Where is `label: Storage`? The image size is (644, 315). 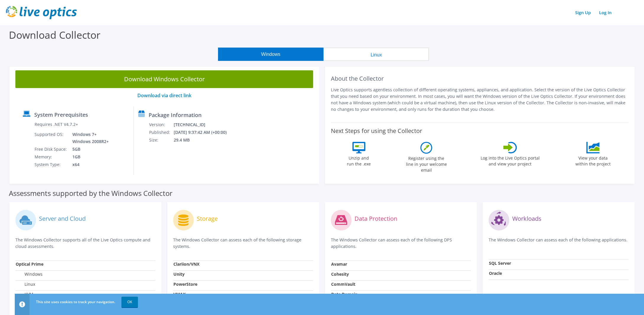 label: Storage is located at coordinates (207, 219).